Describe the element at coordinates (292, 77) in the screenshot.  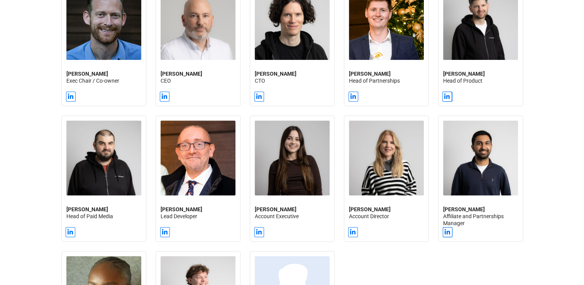
I see `h2: CTO` at that location.